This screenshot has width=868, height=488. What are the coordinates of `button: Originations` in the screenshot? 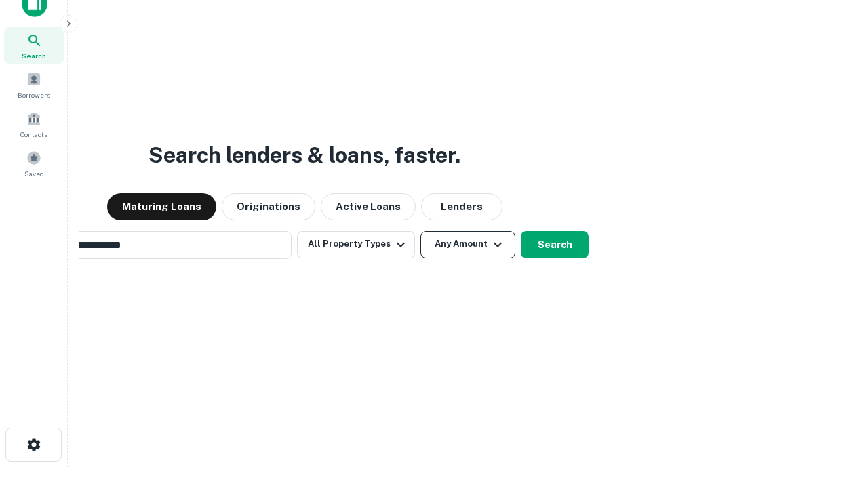 It's located at (268, 207).